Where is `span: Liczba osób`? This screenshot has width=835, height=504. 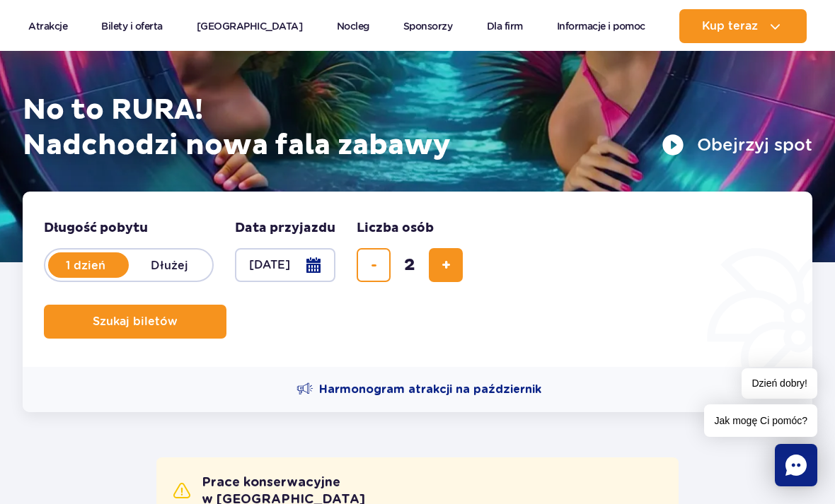
span: Liczba osób is located at coordinates (394, 229).